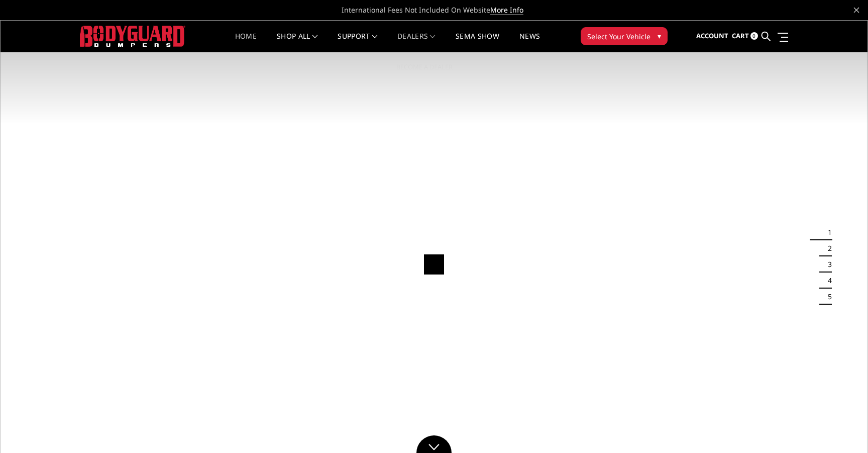 Image resolution: width=868 pixels, height=453 pixels. I want to click on img: BODYGUARD BUMPERS, so click(132, 36).